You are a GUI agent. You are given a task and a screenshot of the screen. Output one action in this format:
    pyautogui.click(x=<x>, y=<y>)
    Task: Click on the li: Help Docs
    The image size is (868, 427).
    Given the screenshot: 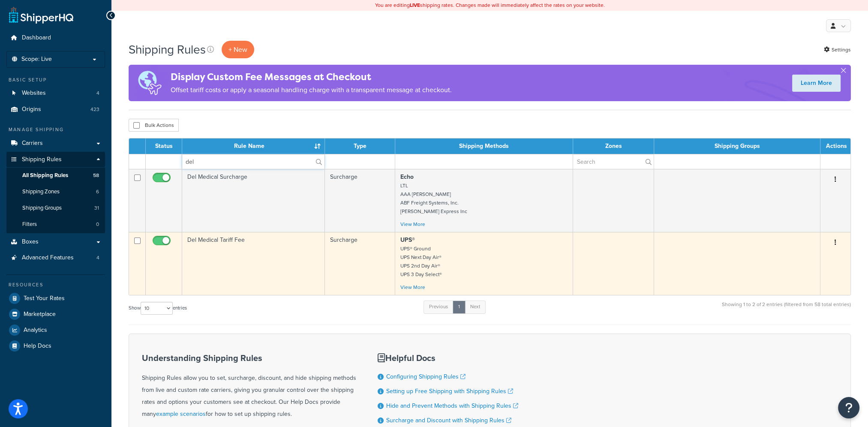 What is the action you would take?
    pyautogui.click(x=56, y=345)
    